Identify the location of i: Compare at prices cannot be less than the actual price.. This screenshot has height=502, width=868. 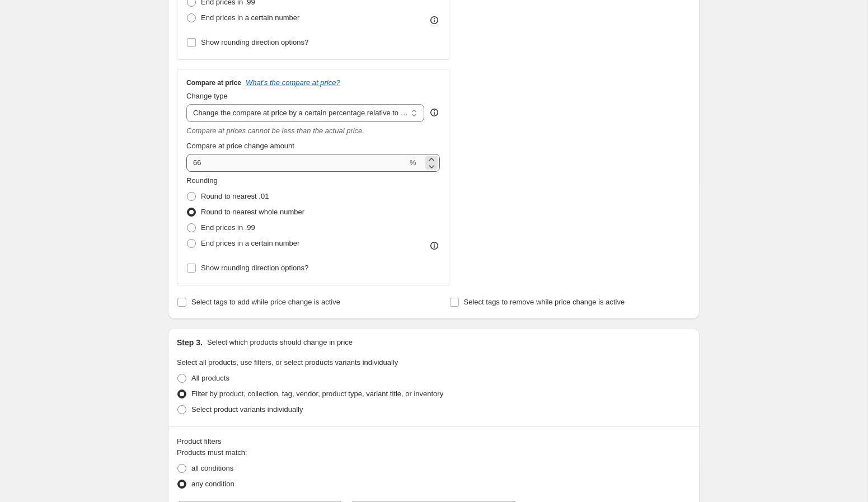
(275, 131).